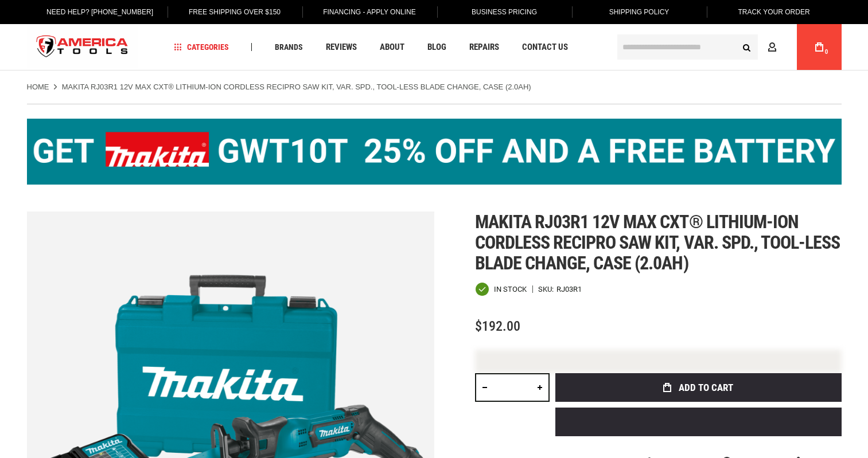 The width and height of the screenshot is (868, 458). Describe the element at coordinates (392, 47) in the screenshot. I see `a: About` at that location.